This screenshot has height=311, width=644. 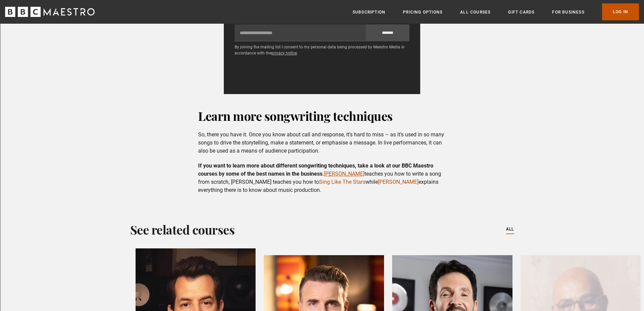 I want to click on a: For business, so click(x=568, y=12).